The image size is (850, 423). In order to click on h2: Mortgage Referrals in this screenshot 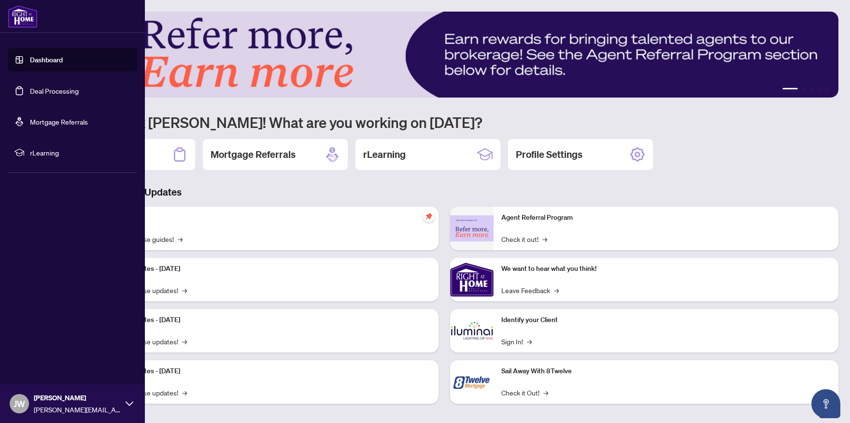, I will do `click(253, 154)`.